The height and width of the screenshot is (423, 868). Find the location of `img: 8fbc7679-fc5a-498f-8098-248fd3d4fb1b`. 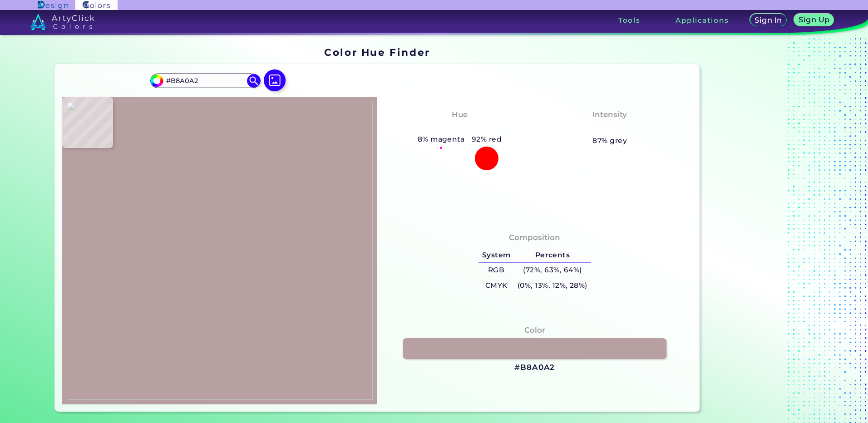

img: 8fbc7679-fc5a-498f-8098-248fd3d4fb1b is located at coordinates (220, 250).